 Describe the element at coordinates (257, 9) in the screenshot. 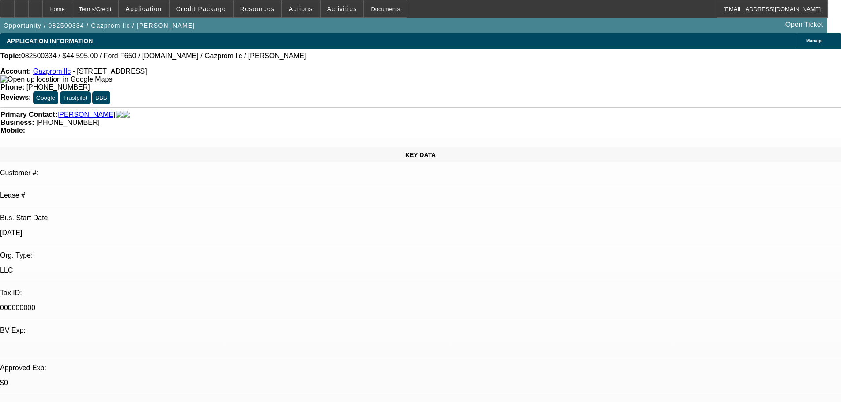

I see `button: Resources` at that location.